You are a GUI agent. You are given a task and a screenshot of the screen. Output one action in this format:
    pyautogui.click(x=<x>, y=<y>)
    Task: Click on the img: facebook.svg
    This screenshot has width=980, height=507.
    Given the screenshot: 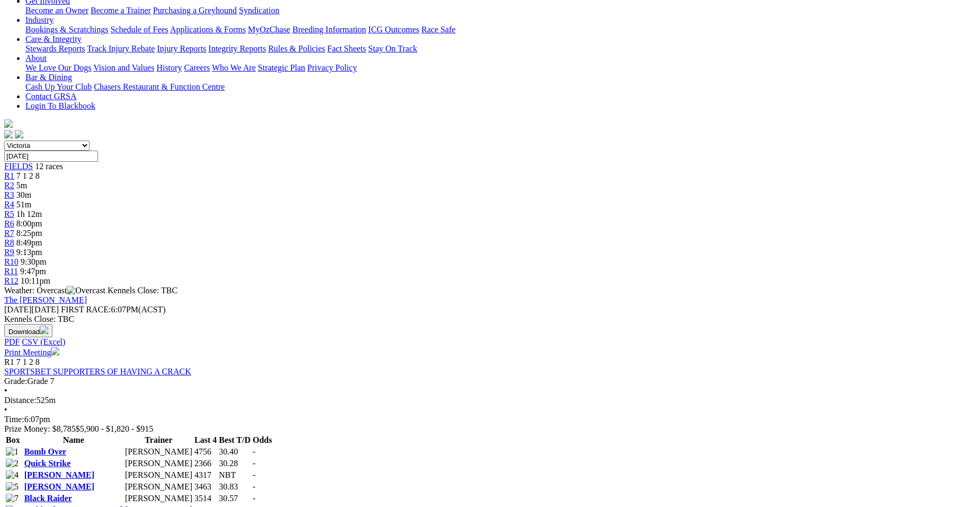 What is the action you would take?
    pyautogui.click(x=8, y=134)
    